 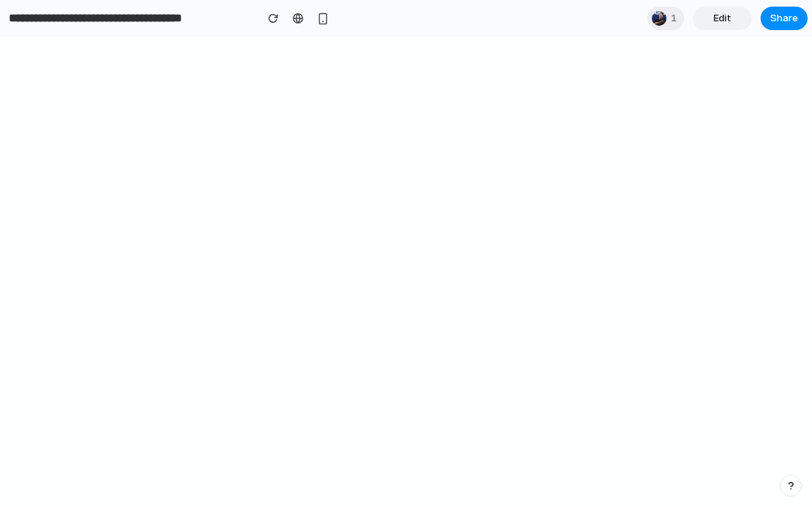 What do you see at coordinates (723, 19) in the screenshot?
I see `a: Edit` at bounding box center [723, 19].